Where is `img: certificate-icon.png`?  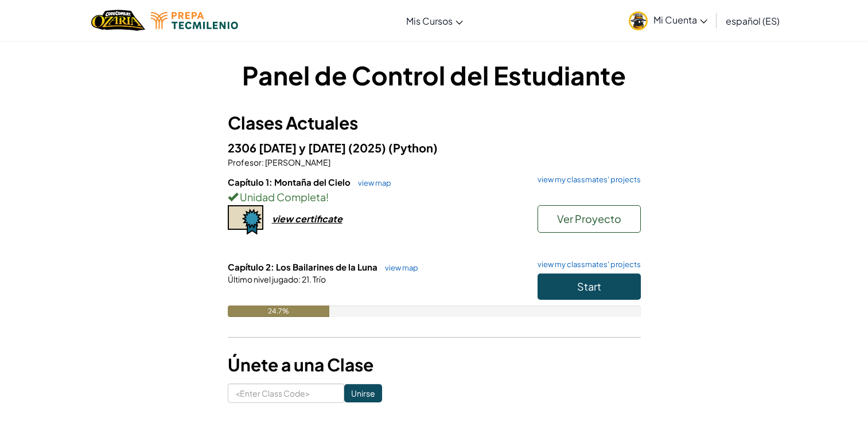
img: certificate-icon.png is located at coordinates (245, 220).